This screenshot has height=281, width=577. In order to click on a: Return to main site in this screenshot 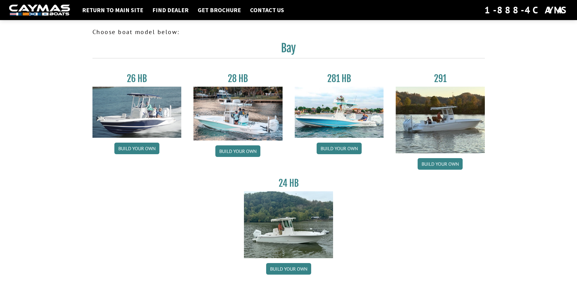, I will do `click(113, 10)`.